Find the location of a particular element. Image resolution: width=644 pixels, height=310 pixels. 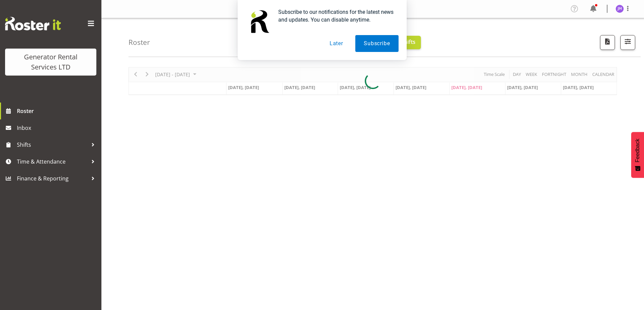

span: Roster is located at coordinates (58, 111).